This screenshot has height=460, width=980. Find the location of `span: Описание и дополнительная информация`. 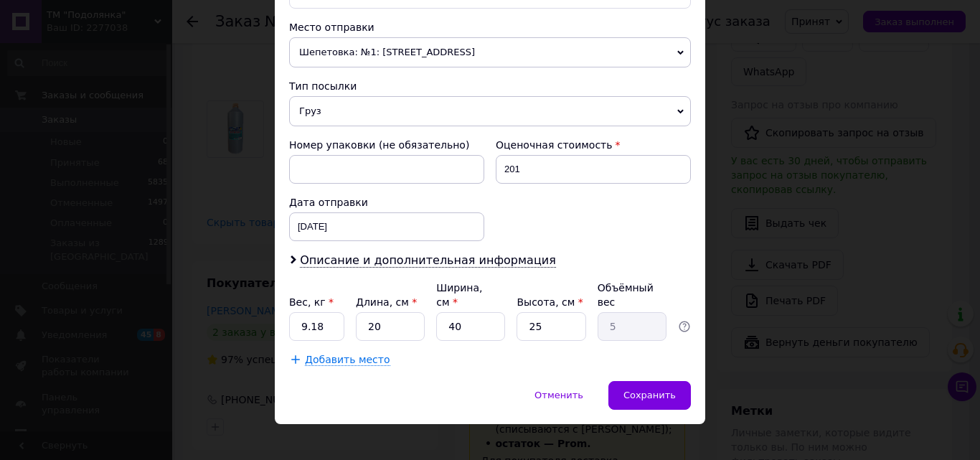

span: Описание и дополнительная информация is located at coordinates (428, 260).